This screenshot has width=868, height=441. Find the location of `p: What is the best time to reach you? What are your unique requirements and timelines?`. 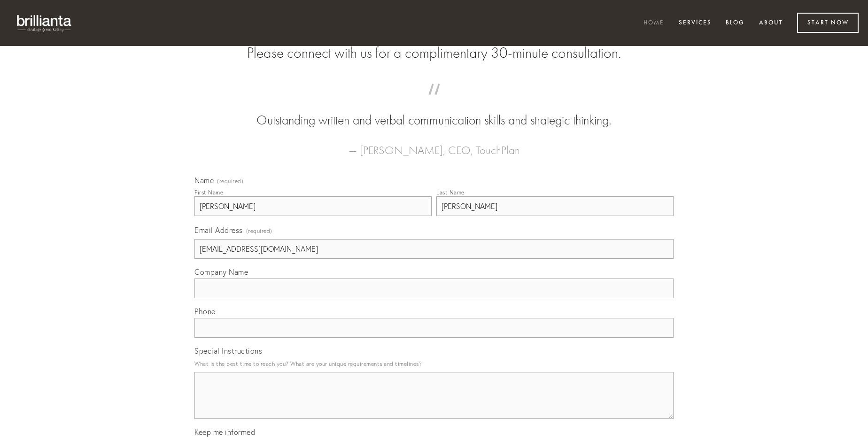

p: What is the best time to reach you? What are your unique requirements and timelines? is located at coordinates (434, 363).